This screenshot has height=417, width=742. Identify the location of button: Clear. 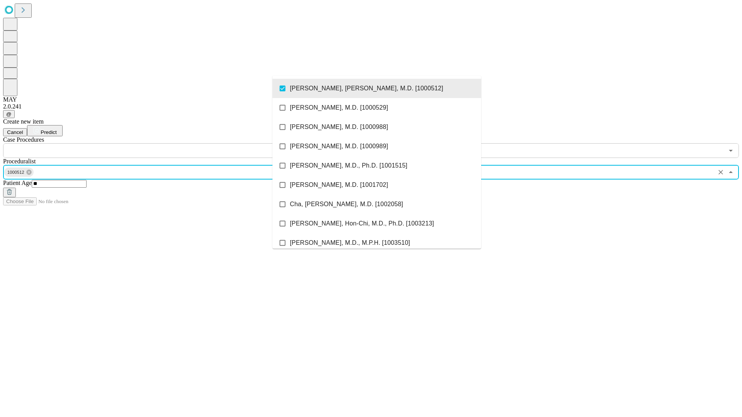
(721, 172).